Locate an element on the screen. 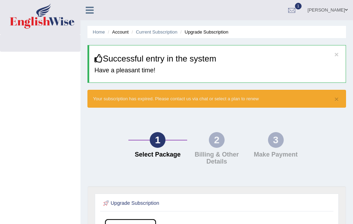  li: Account is located at coordinates (117, 32).